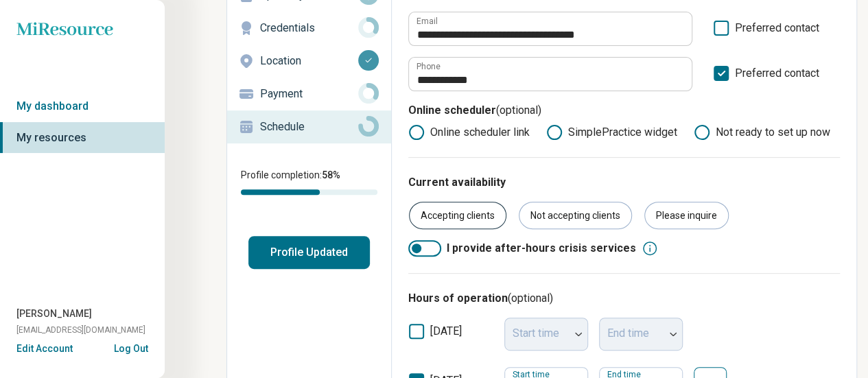  I want to click on a: Location, so click(309, 61).